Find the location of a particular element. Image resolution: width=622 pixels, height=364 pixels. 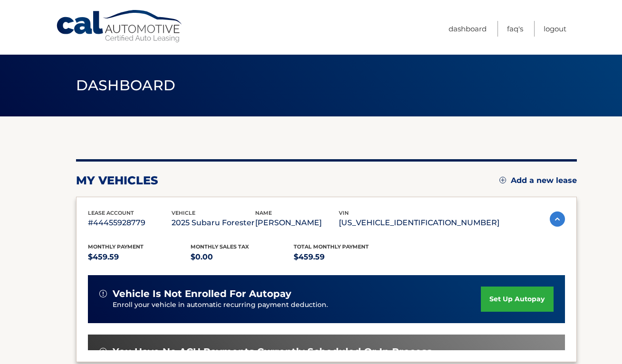

p: 2025 Subaru Forester is located at coordinates (214, 223).